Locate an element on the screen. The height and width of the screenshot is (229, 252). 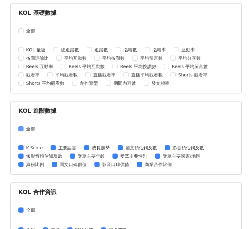
span: 平均互動數 is located at coordinates (75, 58).